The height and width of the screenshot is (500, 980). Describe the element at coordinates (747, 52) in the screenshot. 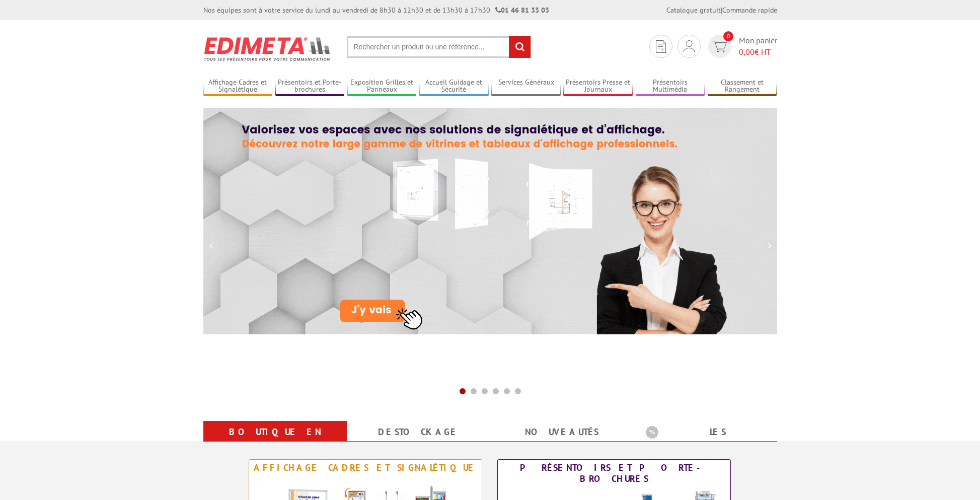

I see `span: 0,00` at that location.